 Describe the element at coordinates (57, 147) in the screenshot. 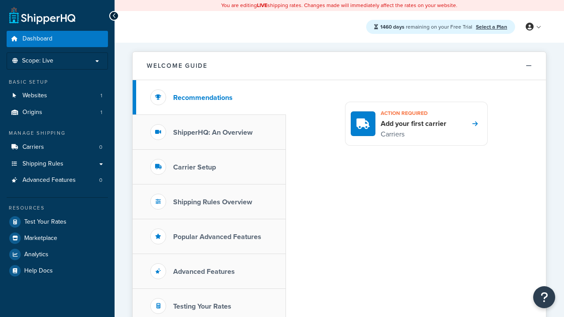

I see `a: Carriers0` at that location.